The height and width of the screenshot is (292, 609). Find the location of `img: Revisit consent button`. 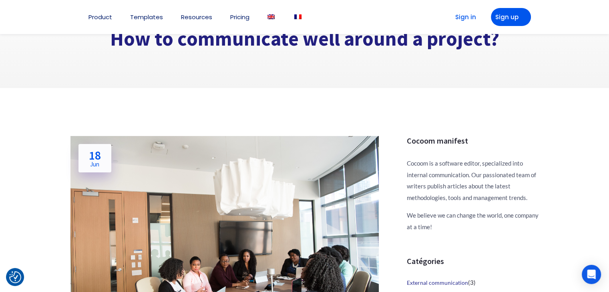

img: Revisit consent button is located at coordinates (15, 278).